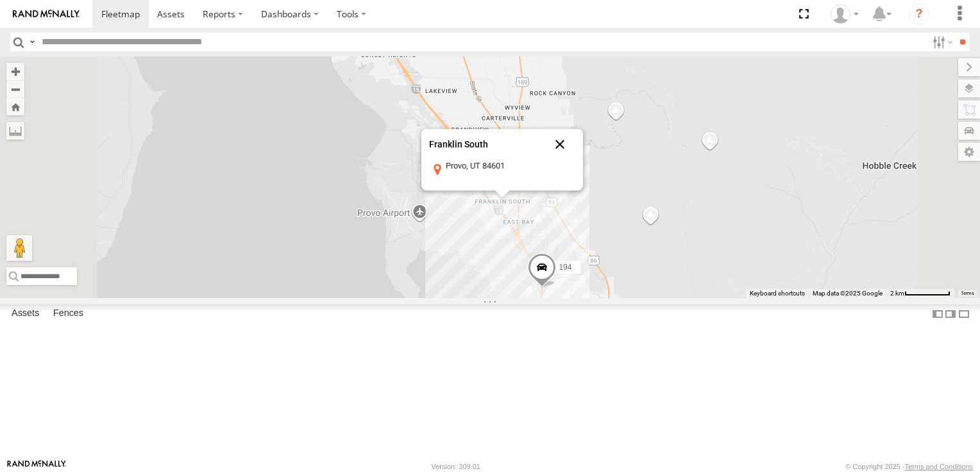 This screenshot has height=473, width=980. Describe the element at coordinates (950, 313) in the screenshot. I see `label: Dock Summary Table to the Right` at that location.